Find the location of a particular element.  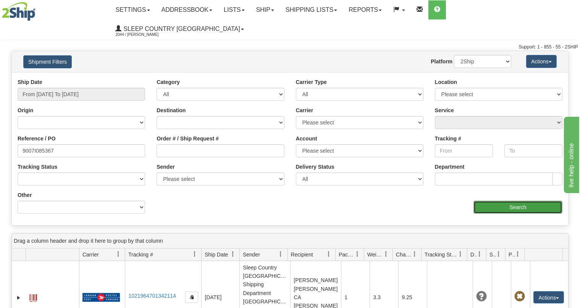

span: Recipient is located at coordinates (302, 255).